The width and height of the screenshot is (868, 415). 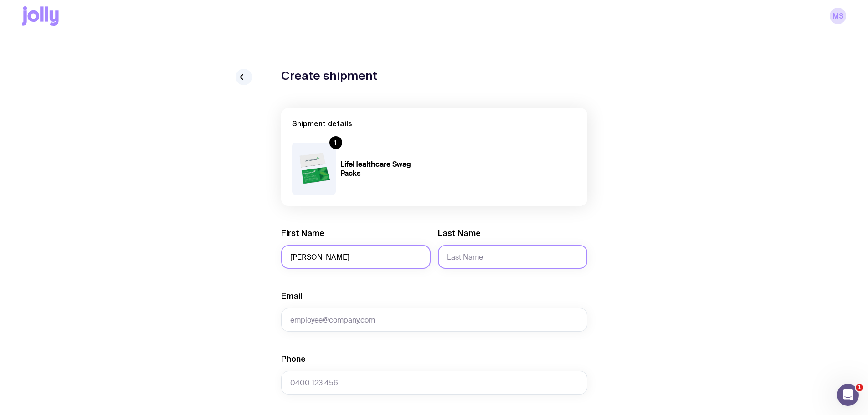 What do you see at coordinates (336, 143) in the screenshot?
I see `div: 1` at bounding box center [336, 143].